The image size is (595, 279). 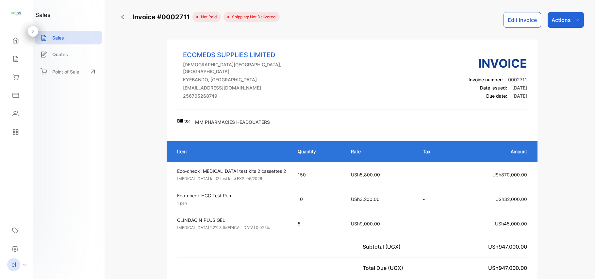 What do you see at coordinates (69, 38) in the screenshot?
I see `a: Sales` at bounding box center [69, 38].